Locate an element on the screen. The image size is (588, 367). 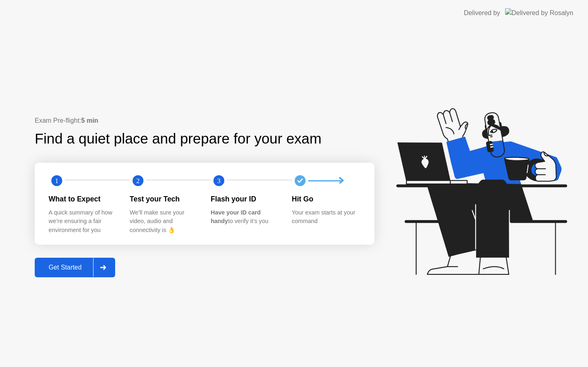
text: 1 is located at coordinates (57, 181).